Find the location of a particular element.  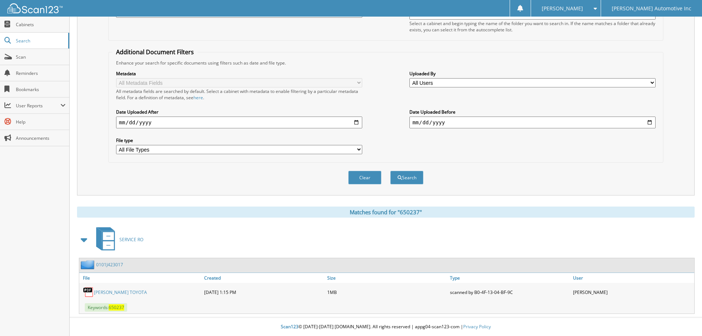

a: here is located at coordinates (198, 97).